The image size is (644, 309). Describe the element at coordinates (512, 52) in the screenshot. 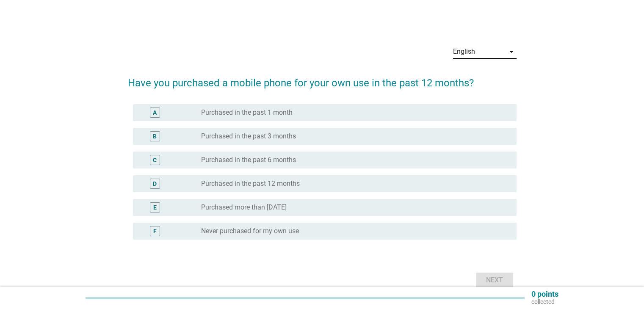

I see `i: arrow_drop_down` at that location.